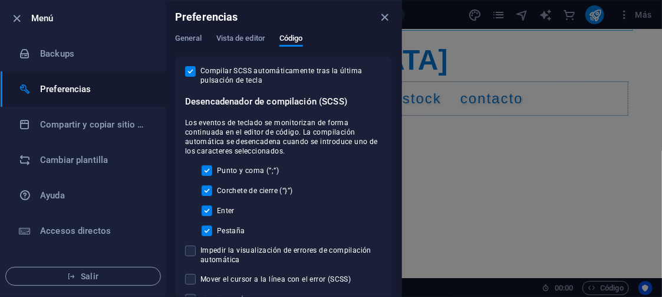  I want to click on span: General, so click(189, 40).